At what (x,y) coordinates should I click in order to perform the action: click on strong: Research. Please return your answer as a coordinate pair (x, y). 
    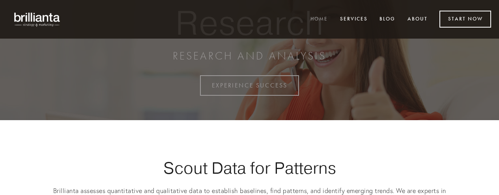
    Looking at the image, I should click on (250, 22).